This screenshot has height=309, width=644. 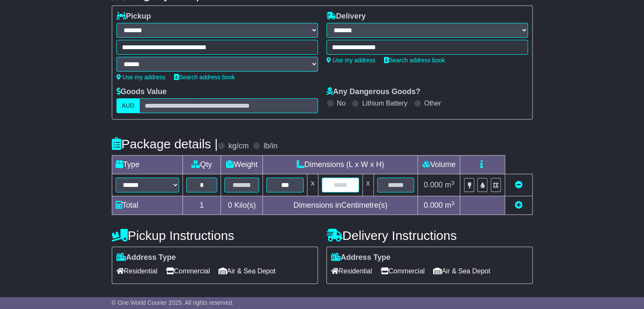 I want to click on td: 1, so click(x=201, y=206).